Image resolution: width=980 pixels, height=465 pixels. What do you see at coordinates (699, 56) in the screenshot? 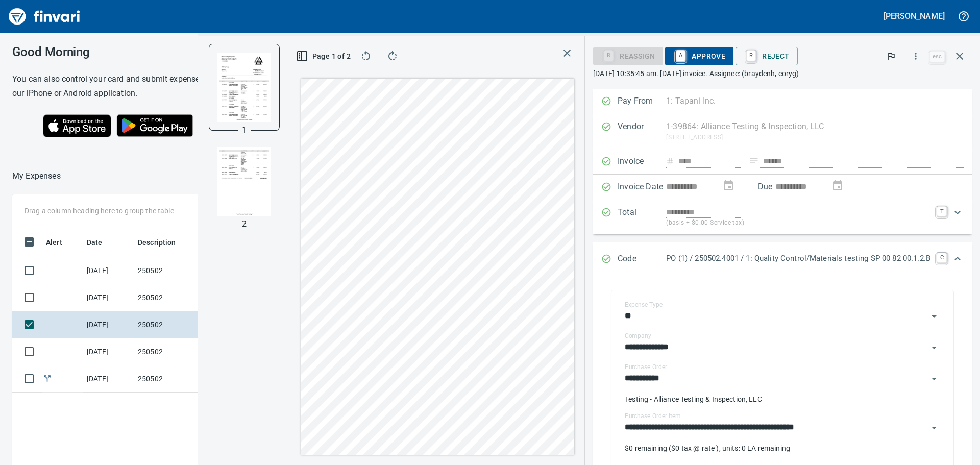
I see `button: AApprove` at bounding box center [699, 56].